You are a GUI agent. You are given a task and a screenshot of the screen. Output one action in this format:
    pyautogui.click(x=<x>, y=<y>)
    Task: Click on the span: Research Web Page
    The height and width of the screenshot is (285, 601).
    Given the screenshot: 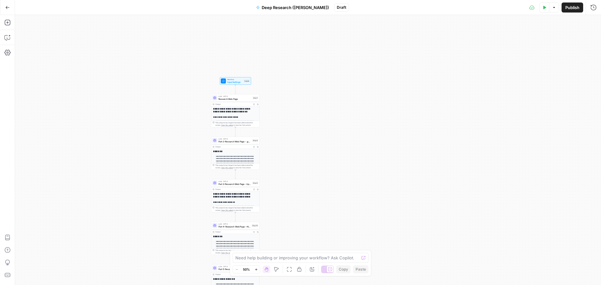 What is the action you would take?
    pyautogui.click(x=235, y=99)
    